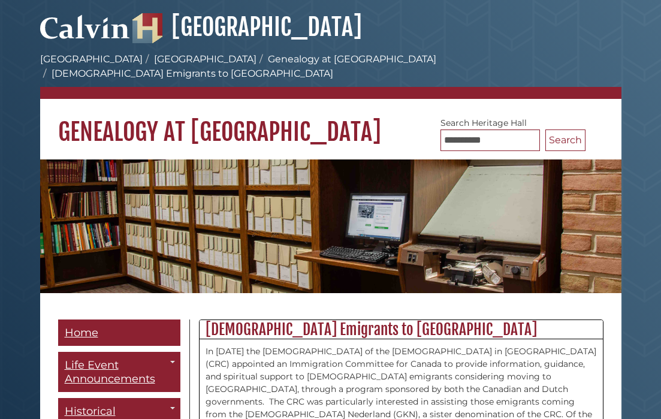 The height and width of the screenshot is (419, 661). I want to click on a: Calvin University, so click(85, 33).